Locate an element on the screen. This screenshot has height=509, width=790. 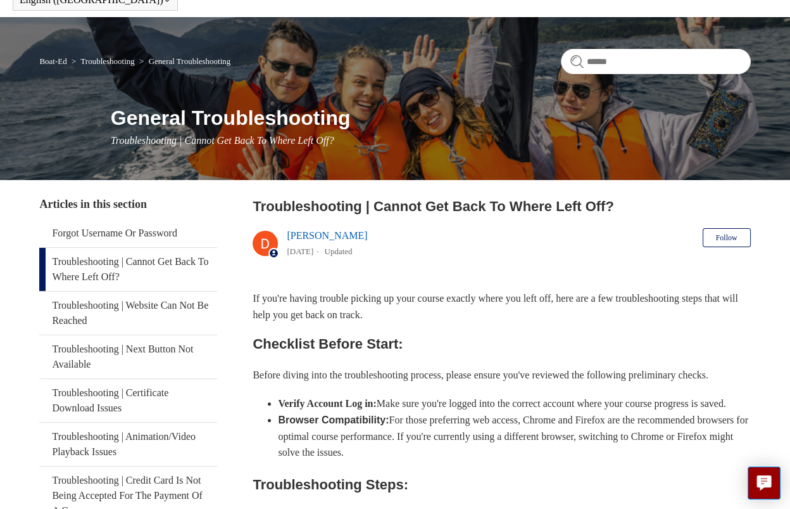
strong: Browser Compatibility: is located at coordinates (333, 419).